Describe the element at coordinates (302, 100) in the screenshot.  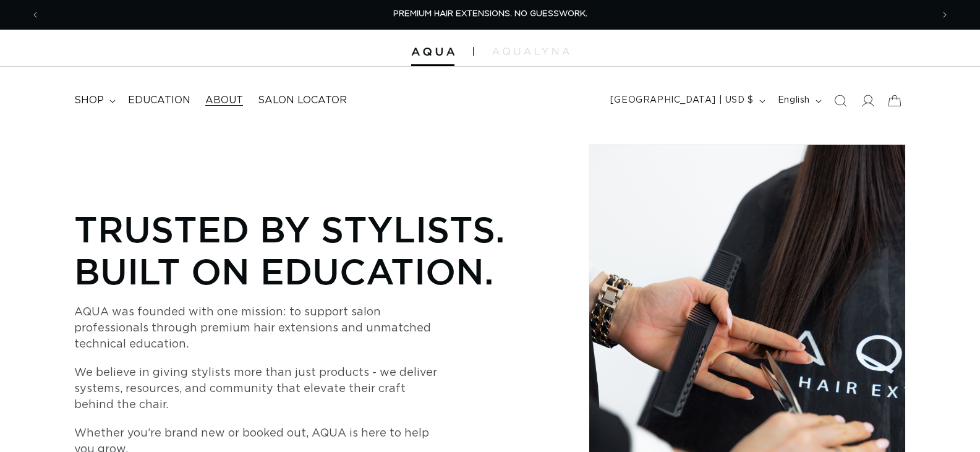
I see `span: Salon Locator` at that location.